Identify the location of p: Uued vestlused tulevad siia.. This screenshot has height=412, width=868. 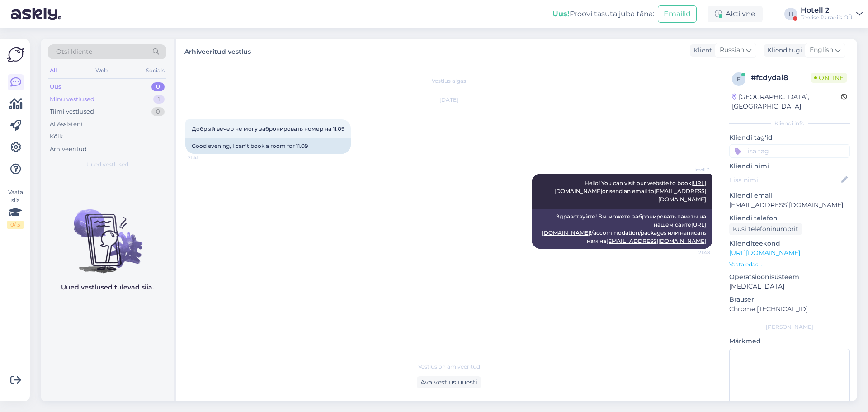
(107, 287).